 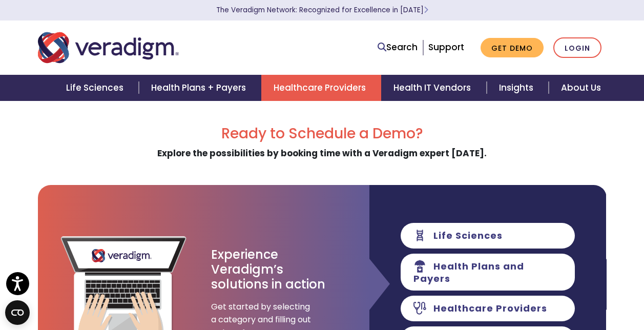 What do you see at coordinates (96, 88) in the screenshot?
I see `a: Life Sciences` at bounding box center [96, 88].